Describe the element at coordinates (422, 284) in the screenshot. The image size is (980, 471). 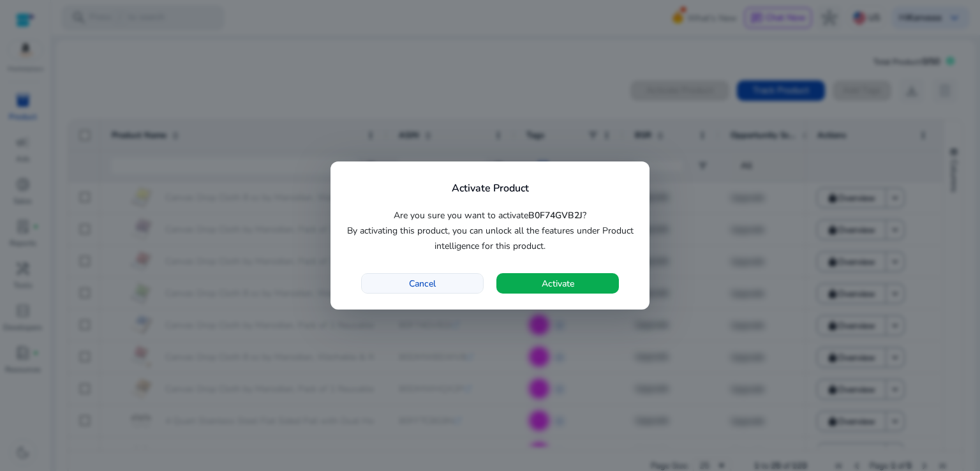
I see `button: Cancel` at that location.